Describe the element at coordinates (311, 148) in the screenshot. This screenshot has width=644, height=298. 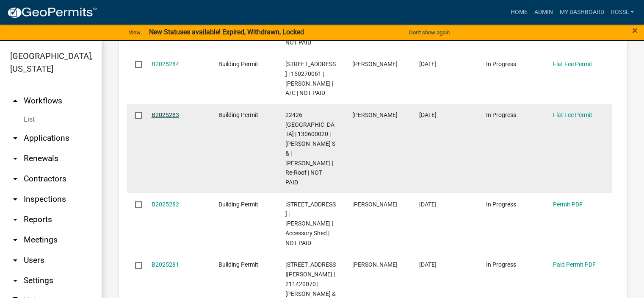
I see `span: 22426 733RD AVE | 130600020 | MCDONALD,TAMMY S & | BETTY RANDALS | Re-Roof | NOT PAID` at that location.